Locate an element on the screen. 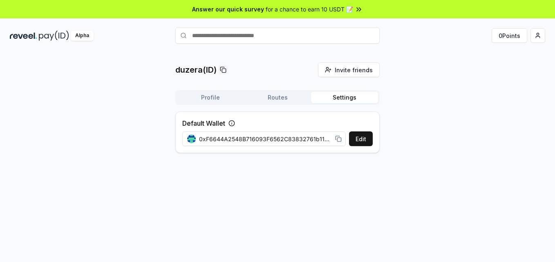 The height and width of the screenshot is (262, 555). button: Profile is located at coordinates (210, 98).